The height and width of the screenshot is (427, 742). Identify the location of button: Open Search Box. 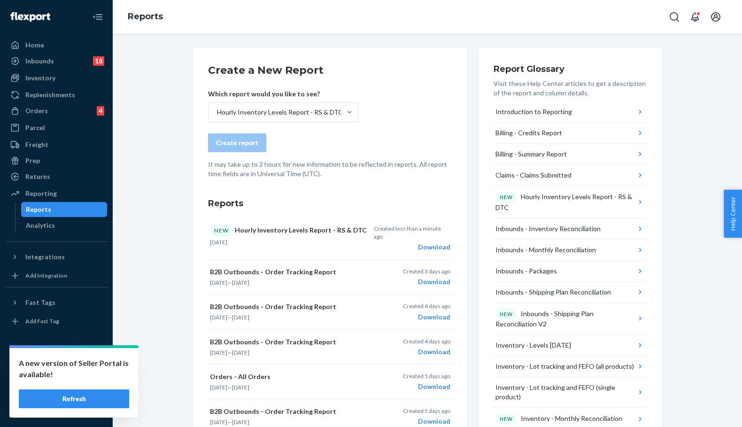
(674, 17).